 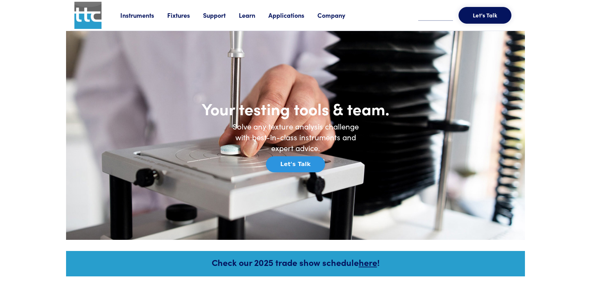 What do you see at coordinates (88, 15) in the screenshot?
I see `img: ttc_logo_1x1_v1.0.png` at bounding box center [88, 15].